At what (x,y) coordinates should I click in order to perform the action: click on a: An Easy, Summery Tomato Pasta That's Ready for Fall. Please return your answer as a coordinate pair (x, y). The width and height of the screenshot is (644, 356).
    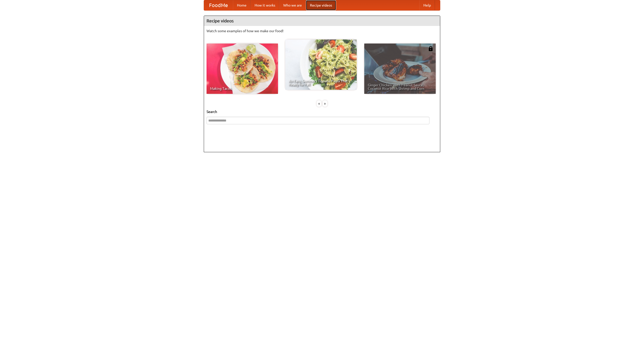
    Looking at the image, I should click on (321, 65).